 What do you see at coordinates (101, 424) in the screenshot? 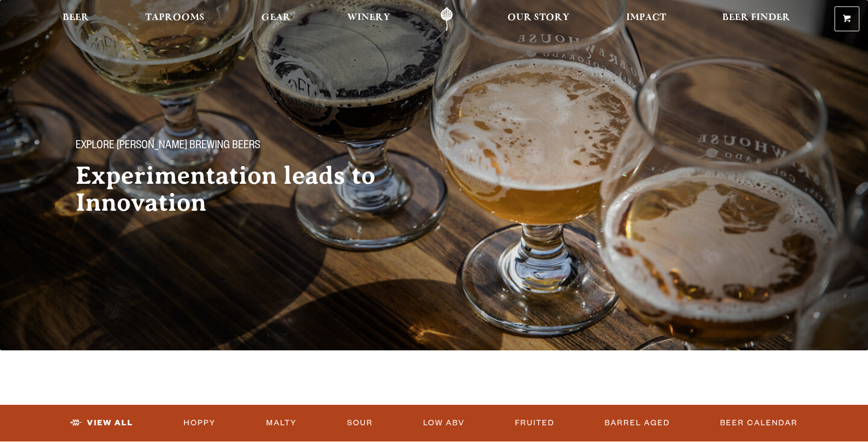
I see `a: View All` at bounding box center [101, 424].